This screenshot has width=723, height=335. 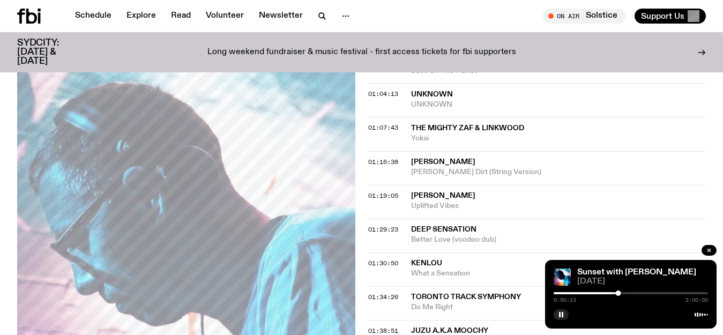 I want to click on span: 0:50:13, so click(x=565, y=300).